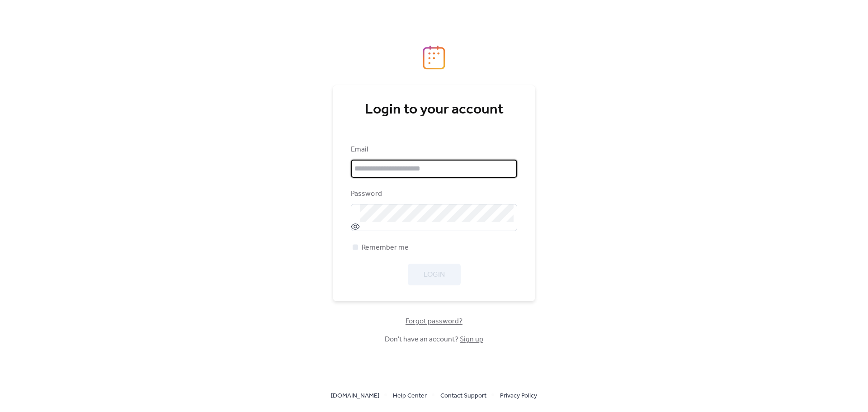 The image size is (868, 412). What do you see at coordinates (434, 321) in the screenshot?
I see `span: Forgot password?` at bounding box center [434, 321].